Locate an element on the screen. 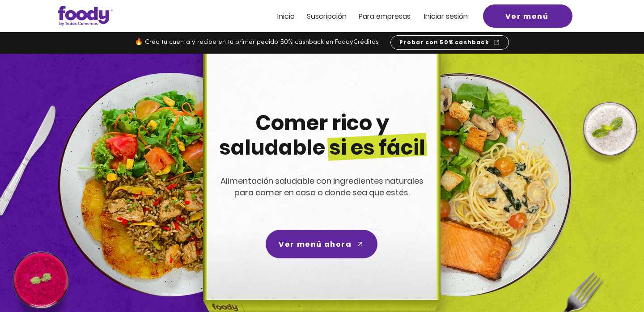 The height and width of the screenshot is (312, 644). a: Iniciar sesión is located at coordinates (446, 16).